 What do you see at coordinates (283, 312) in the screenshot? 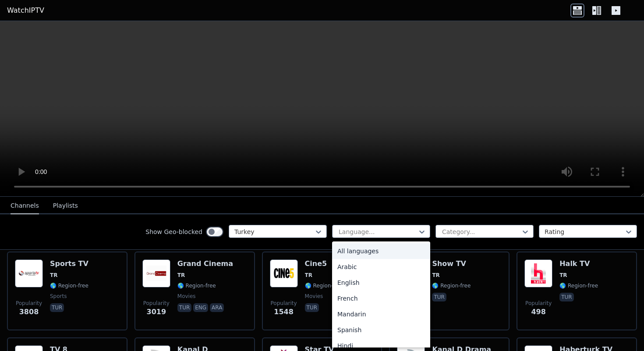
I see `span: 1548` at bounding box center [283, 312].